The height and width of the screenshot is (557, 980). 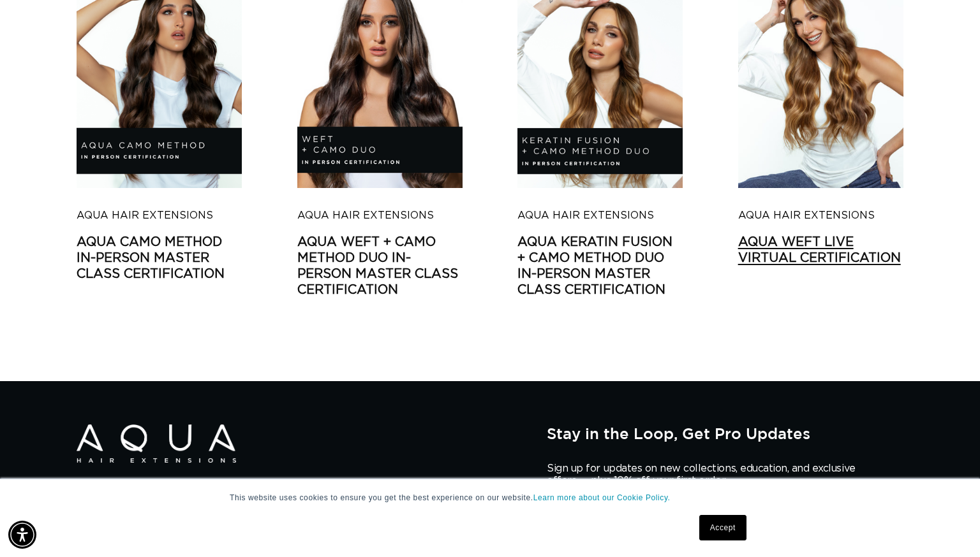 I want to click on a: Accept, so click(x=723, y=528).